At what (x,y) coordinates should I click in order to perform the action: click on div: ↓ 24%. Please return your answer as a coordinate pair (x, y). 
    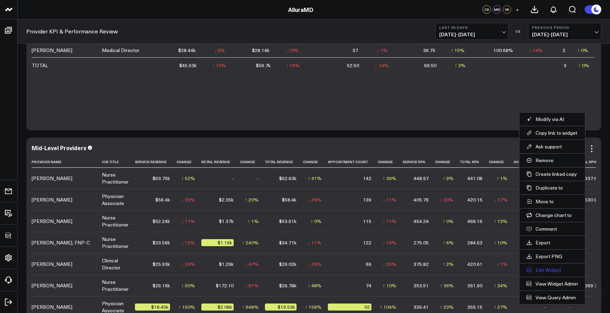
    Looking at the image, I should click on (188, 264).